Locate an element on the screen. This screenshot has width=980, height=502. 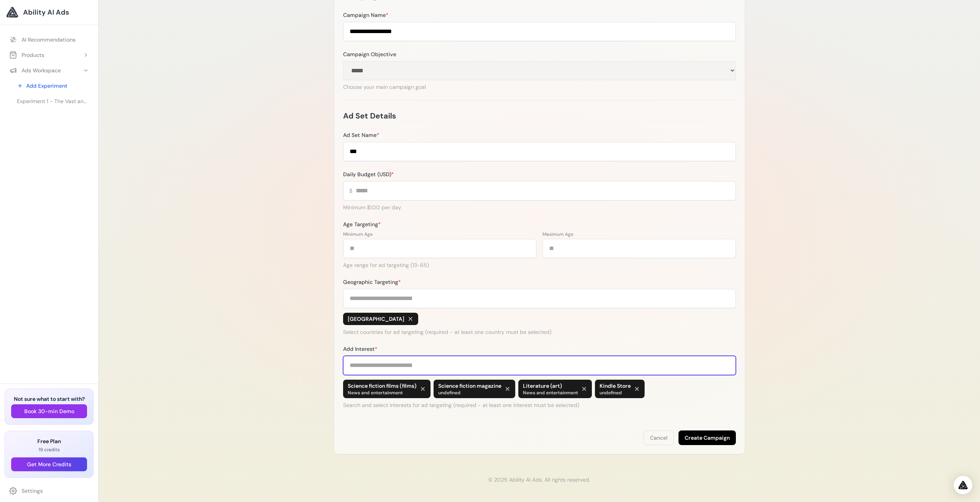
button: Cancel is located at coordinates (658, 438).